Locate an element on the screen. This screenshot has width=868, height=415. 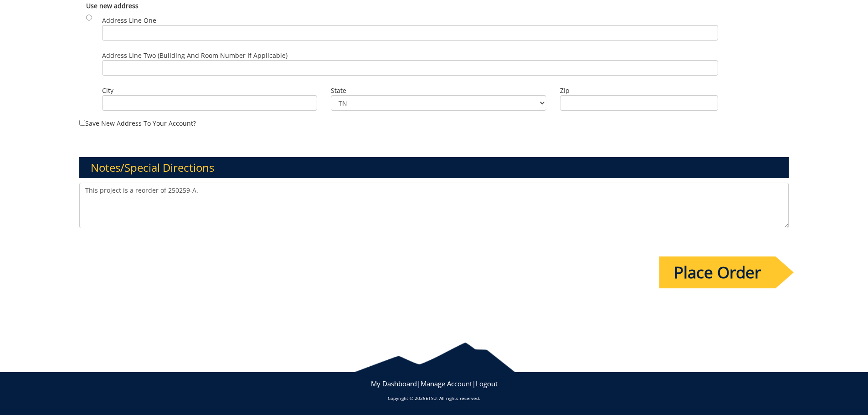
a: My Dashboard is located at coordinates (394, 384).